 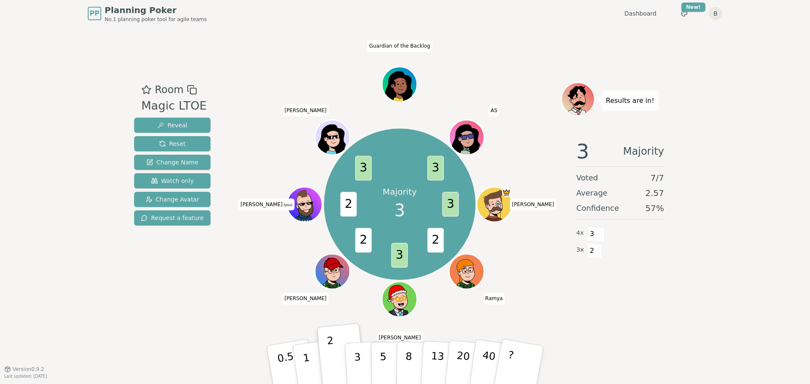 What do you see at coordinates (172, 144) in the screenshot?
I see `button: Reset` at bounding box center [172, 144].